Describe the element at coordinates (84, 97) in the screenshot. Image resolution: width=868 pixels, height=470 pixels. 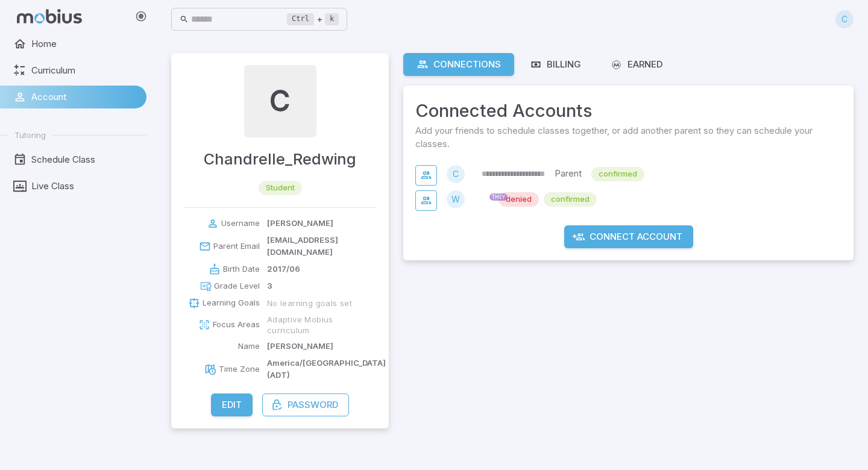
I see `span: Account` at that location.